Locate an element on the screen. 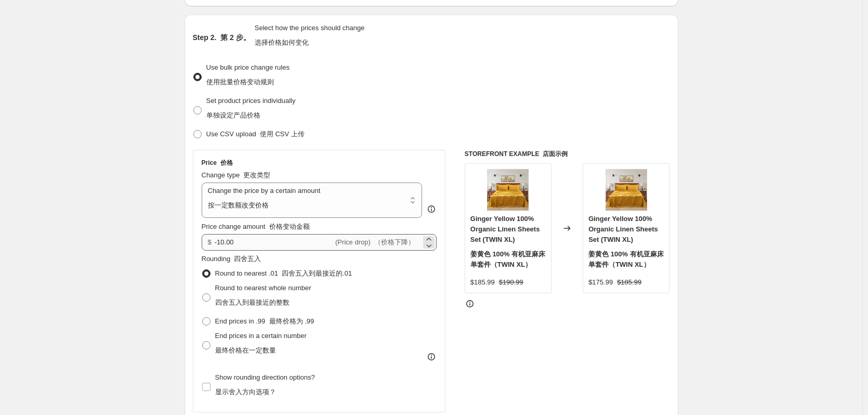 Image resolution: width=868 pixels, height=415 pixels. font: 价格变动金额 is located at coordinates (290, 226).